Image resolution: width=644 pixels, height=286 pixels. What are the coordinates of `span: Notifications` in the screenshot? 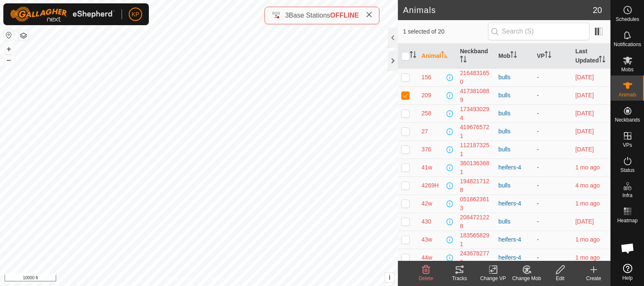 It's located at (627, 44).